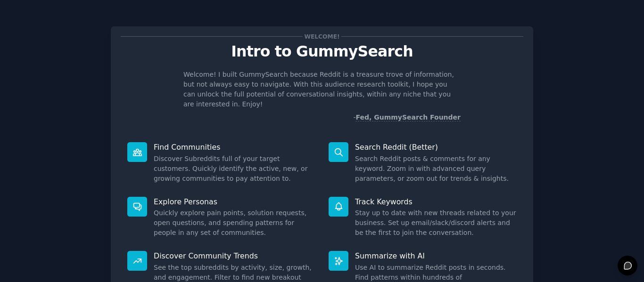 This screenshot has height=282, width=644. Describe the element at coordinates (234, 147) in the screenshot. I see `p: Find Communities` at that location.